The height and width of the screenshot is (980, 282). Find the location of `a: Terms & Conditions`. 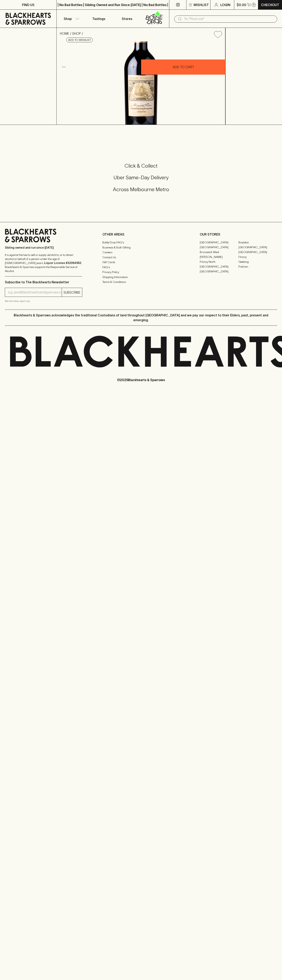

a: Terms & Conditions is located at coordinates (141, 282).